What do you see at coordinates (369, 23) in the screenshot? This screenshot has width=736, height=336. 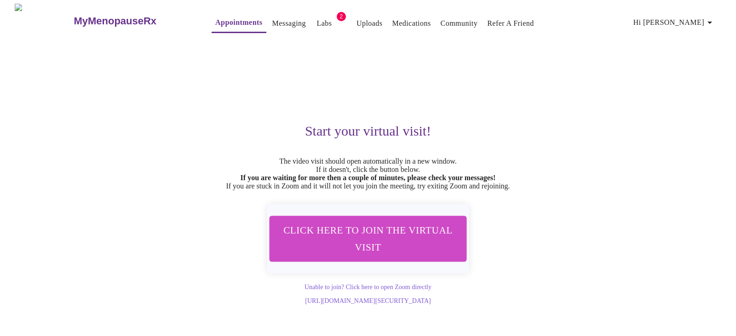 I see `a: Uploads` at bounding box center [369, 23].